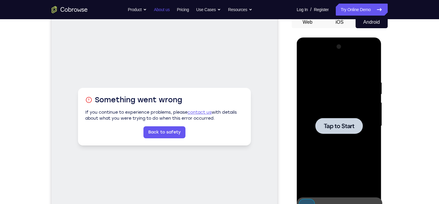  I want to click on span: Tap to Start, so click(42, 89).